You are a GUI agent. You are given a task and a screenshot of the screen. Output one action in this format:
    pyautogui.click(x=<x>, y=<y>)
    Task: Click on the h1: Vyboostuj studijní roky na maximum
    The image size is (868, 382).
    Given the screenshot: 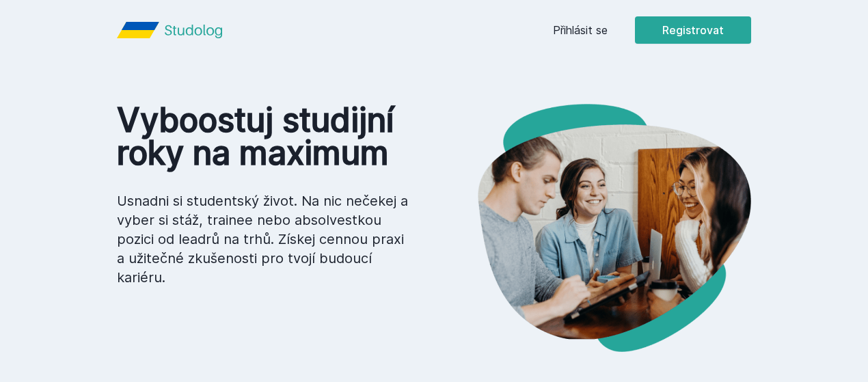 What is the action you would take?
    pyautogui.click(x=265, y=136)
    